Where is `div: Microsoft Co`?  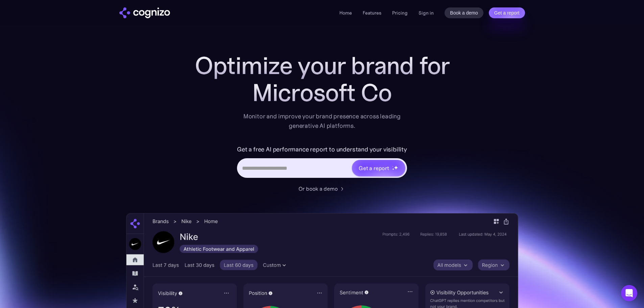
div: Microsoft Co is located at coordinates (322, 93).